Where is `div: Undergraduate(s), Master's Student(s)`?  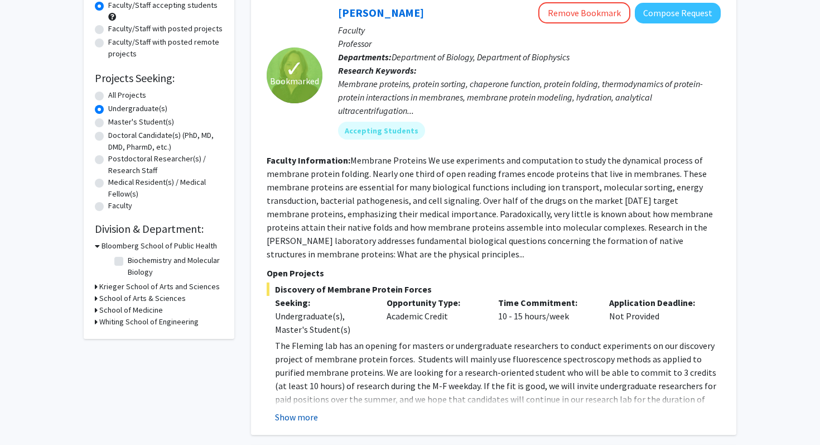 div: Undergraduate(s), Master's Student(s) is located at coordinates (323, 323).